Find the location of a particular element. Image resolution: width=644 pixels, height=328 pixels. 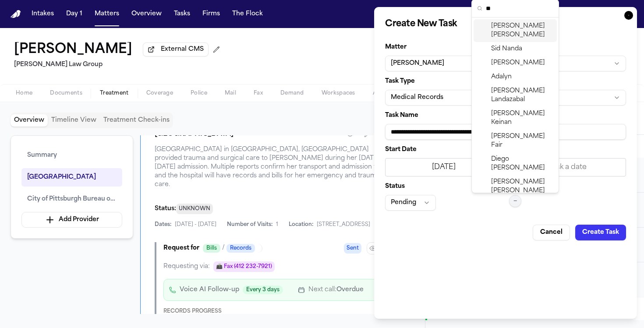

label: Task Type is located at coordinates (506, 81).